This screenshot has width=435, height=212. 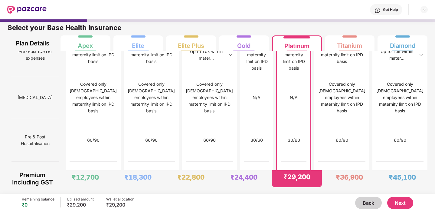 I want to click on div: Plan Details, so click(x=32, y=43).